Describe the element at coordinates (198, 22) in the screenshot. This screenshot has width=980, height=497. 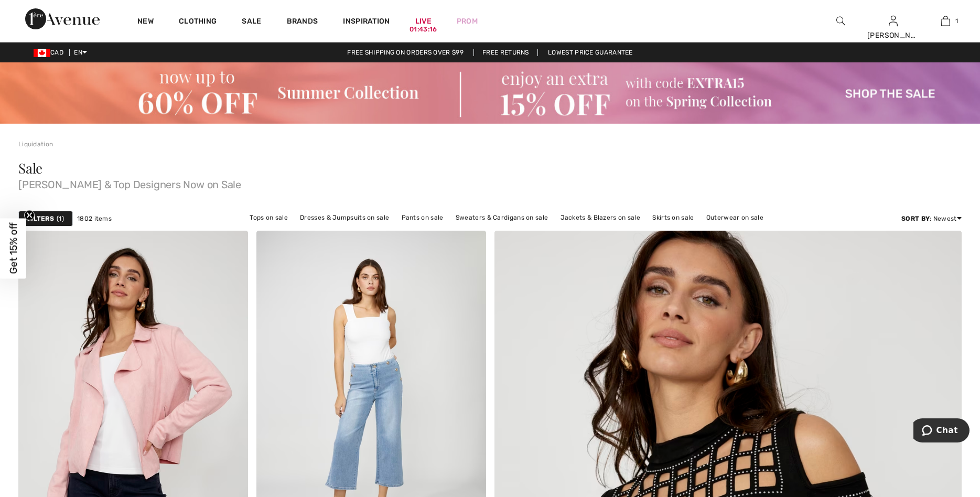
I see `a: Clothing` at that location.